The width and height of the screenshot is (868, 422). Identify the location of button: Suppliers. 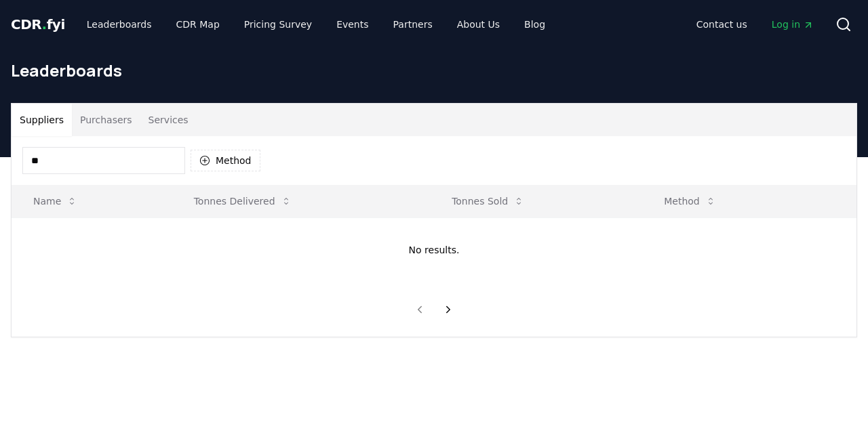
(42, 120).